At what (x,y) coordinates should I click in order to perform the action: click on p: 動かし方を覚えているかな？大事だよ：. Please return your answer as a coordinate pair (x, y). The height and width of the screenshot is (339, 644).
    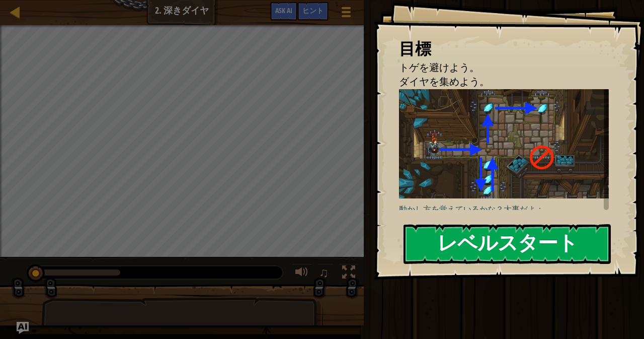
    Looking at the image, I should click on (507, 208).